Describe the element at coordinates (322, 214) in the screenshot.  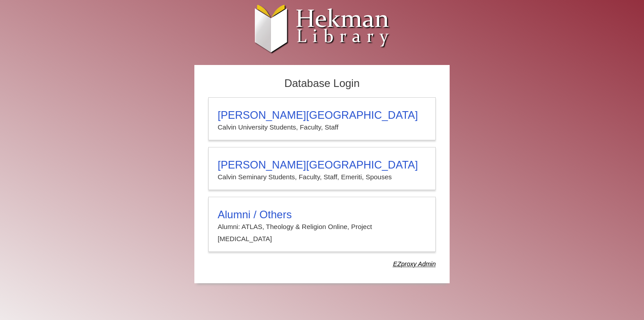
I see `h3: Alumni / Others` at that location.